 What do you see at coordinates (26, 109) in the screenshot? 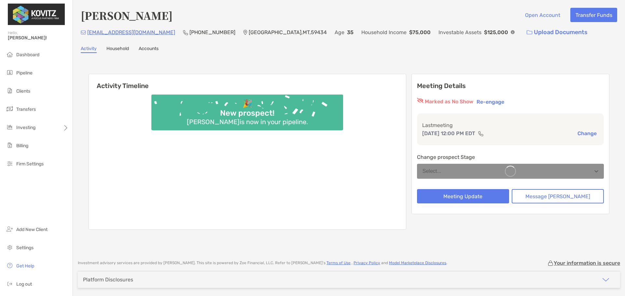
I see `span: Transfers` at bounding box center [26, 109].